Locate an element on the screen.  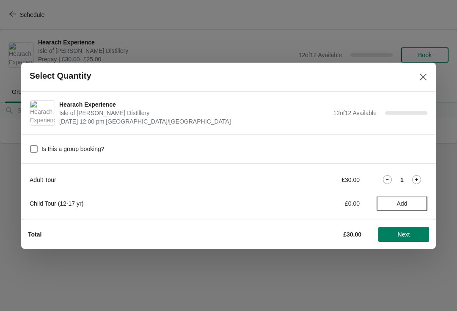
span: Hearach Experience is located at coordinates (194, 105).